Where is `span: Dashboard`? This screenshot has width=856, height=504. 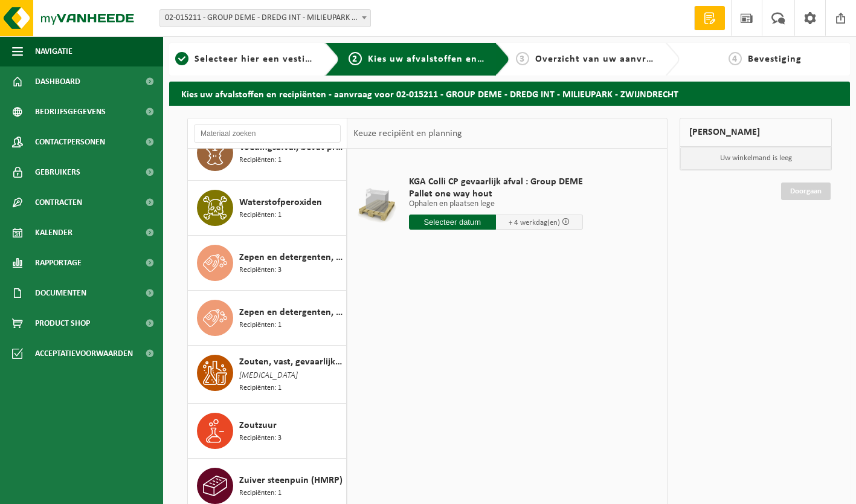 span: Dashboard is located at coordinates (57, 82).